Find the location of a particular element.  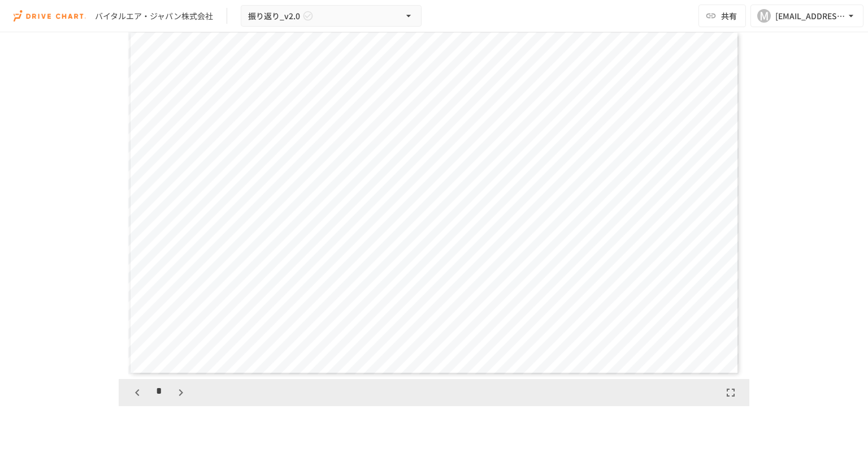

span: 振り返り_v2.0 is located at coordinates (274, 16).